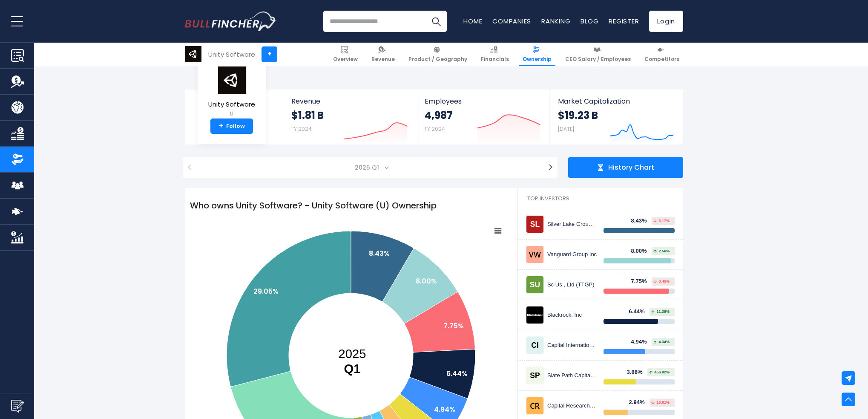 The width and height of the screenshot is (868, 419). I want to click on span: 15.81%, so click(660, 403).